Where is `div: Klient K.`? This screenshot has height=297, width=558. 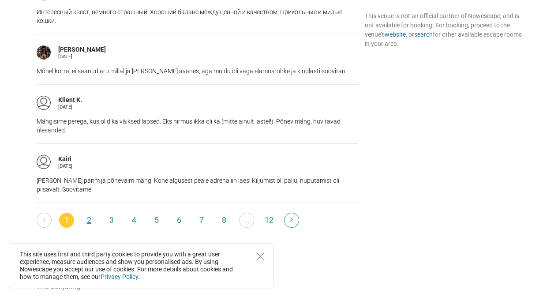
div: Klient K. is located at coordinates (70, 100).